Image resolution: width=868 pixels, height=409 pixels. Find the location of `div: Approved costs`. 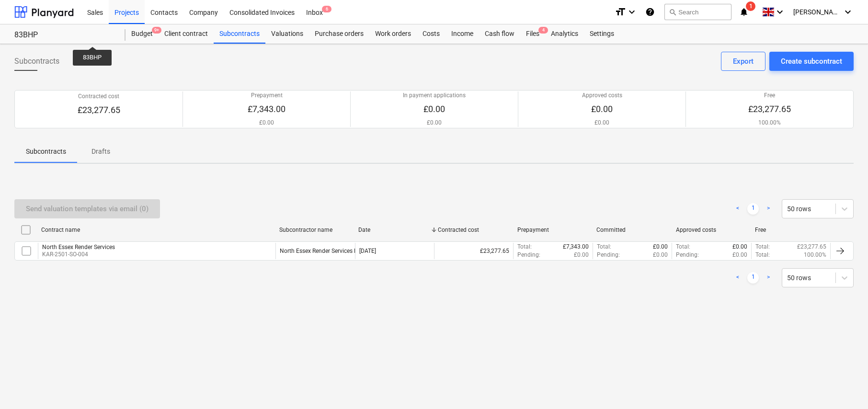

div: Approved costs is located at coordinates (712, 230).